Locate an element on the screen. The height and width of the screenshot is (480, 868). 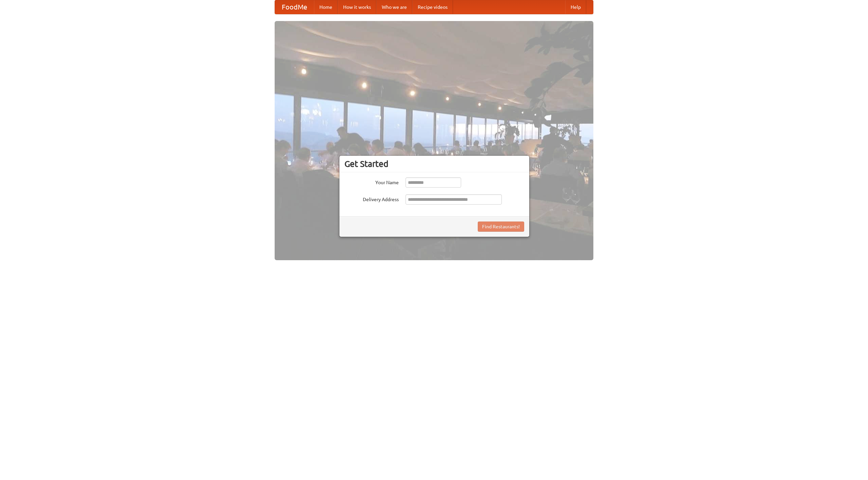
label: Delivery Address is located at coordinates (371, 199).